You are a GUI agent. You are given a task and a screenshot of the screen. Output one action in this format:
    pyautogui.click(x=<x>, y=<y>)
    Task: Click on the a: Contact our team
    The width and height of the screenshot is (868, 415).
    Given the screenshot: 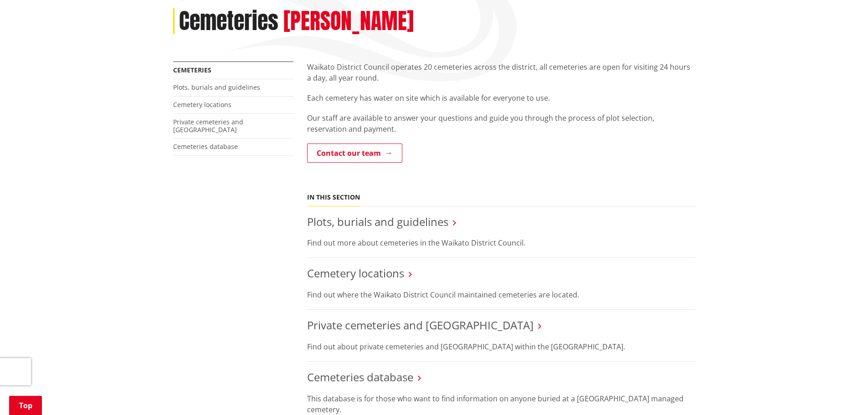 What is the action you would take?
    pyautogui.click(x=355, y=153)
    